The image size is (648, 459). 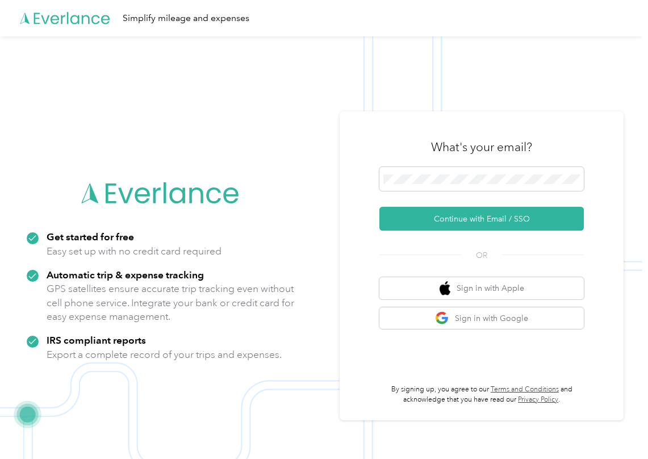 I want to click on div: Simplify mileage and expenses, so click(x=186, y=18).